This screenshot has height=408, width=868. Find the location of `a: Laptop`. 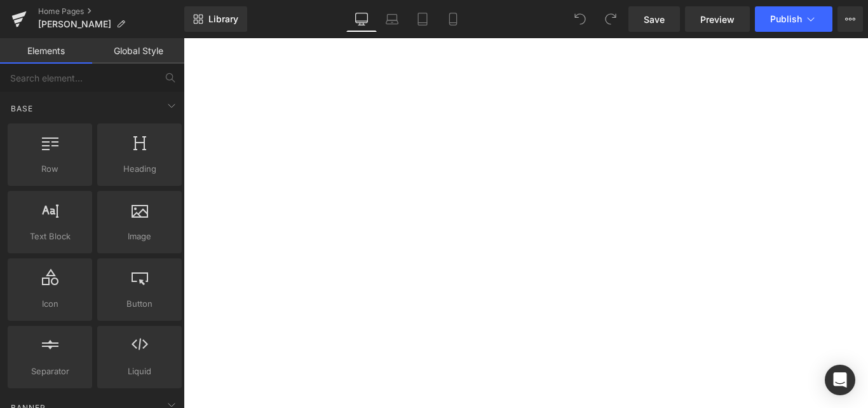

a: Laptop is located at coordinates (393, 19).